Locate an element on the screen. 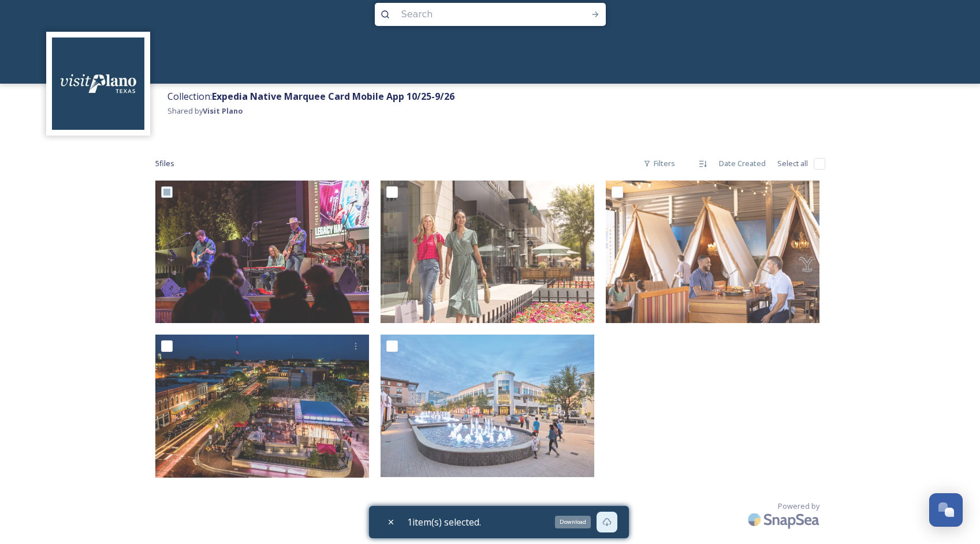  button: Open Chat is located at coordinates (946, 510).